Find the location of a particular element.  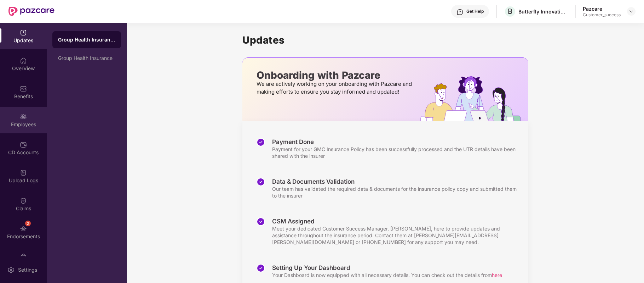

img: svg+xml;base64,PHN2ZyBpZD0iU2V0dGluZy0yMHgyMCIgeG1sbnM9Imh0dHA6Ly93d3cudzMub3JnLzIwMDAvc3ZnIiB3aW... is located at coordinates (11, 269).